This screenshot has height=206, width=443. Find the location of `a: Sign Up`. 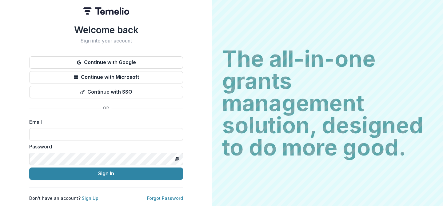

a: Sign Up is located at coordinates (90, 198).